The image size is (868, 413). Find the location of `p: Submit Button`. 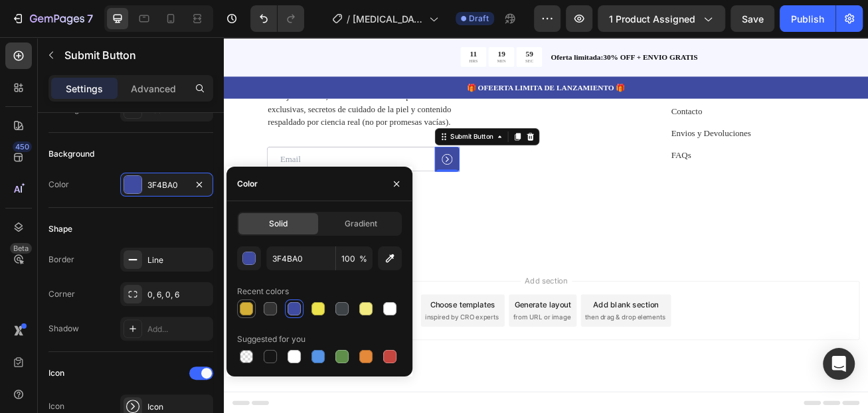

p: Submit Button is located at coordinates (137, 55).